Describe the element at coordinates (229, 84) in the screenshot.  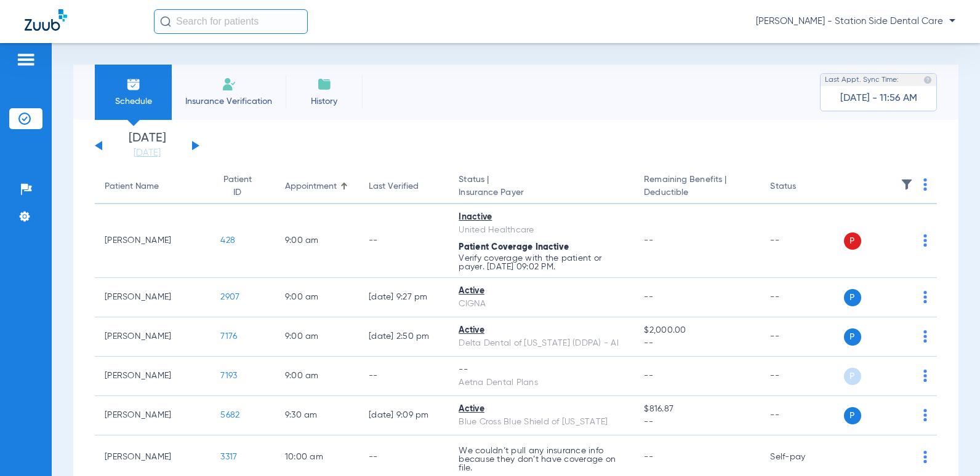
I see `img: Manual Insurance Verification` at that location.